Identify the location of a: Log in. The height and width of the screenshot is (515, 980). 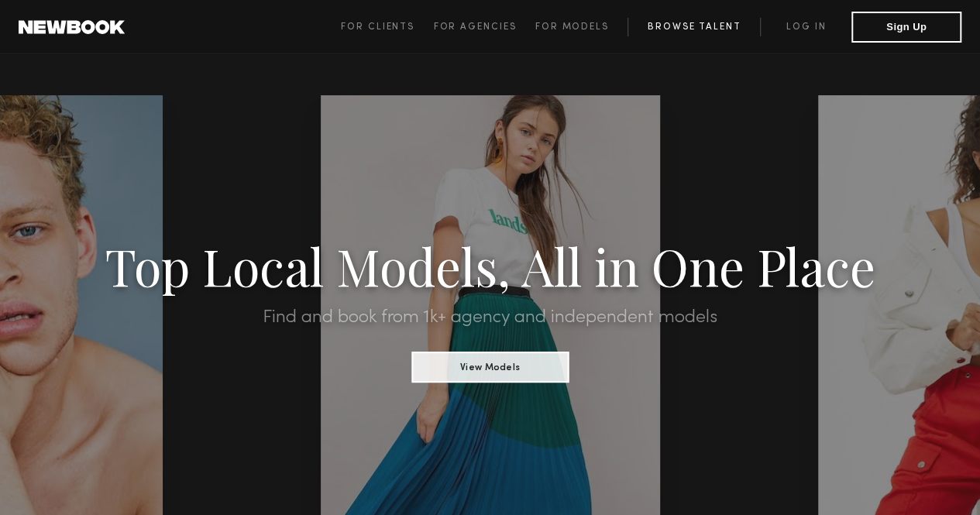
(806, 27).